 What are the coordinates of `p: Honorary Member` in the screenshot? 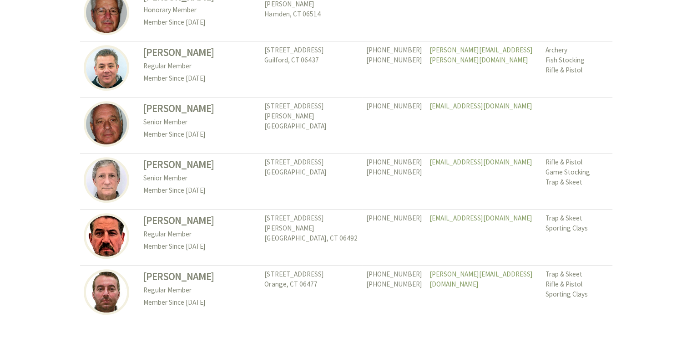 It's located at (200, 10).